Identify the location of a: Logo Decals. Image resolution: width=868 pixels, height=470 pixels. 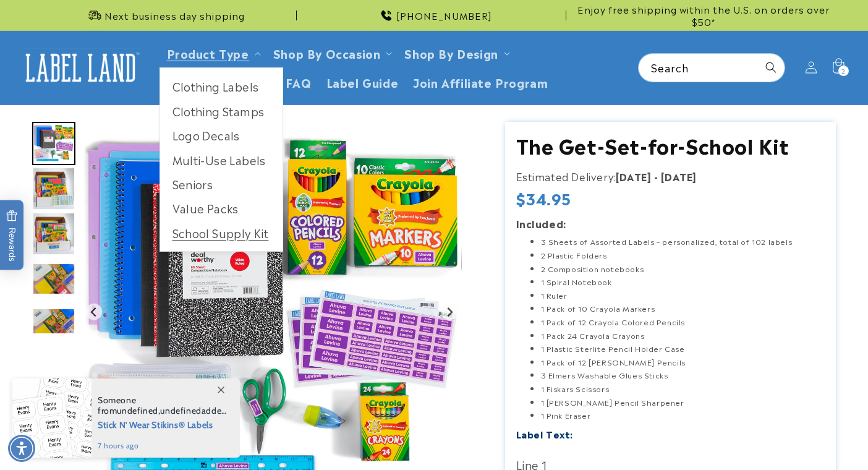
(221, 135).